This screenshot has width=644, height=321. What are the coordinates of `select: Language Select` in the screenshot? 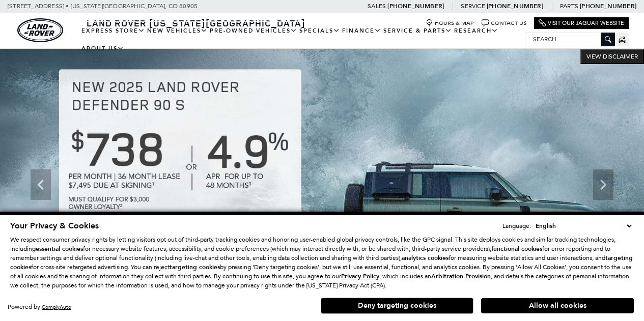 It's located at (583, 226).